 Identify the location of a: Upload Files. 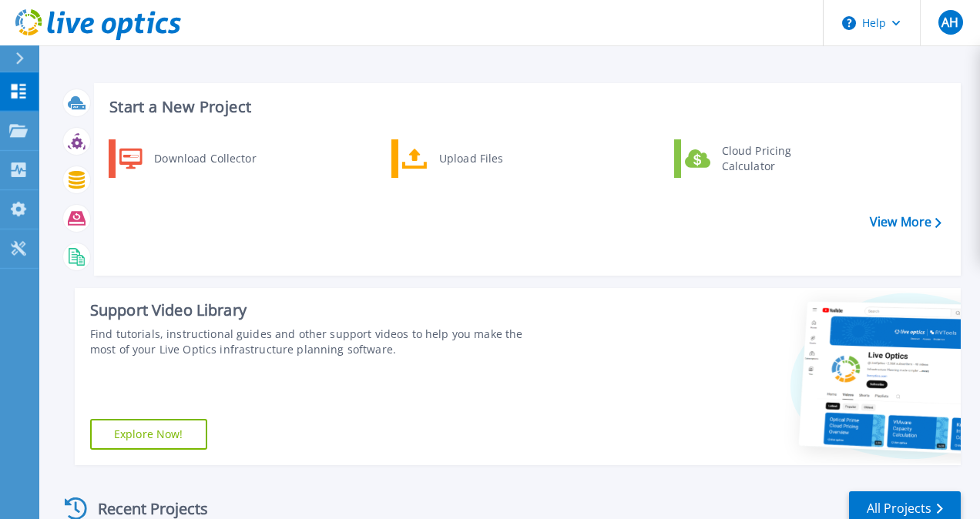
(470, 159).